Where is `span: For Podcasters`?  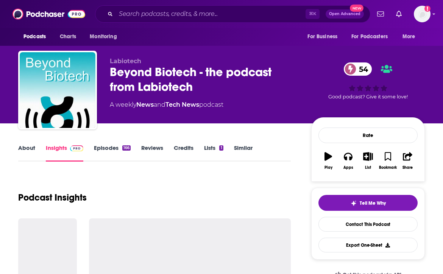
span: For Podcasters is located at coordinates (370, 37).